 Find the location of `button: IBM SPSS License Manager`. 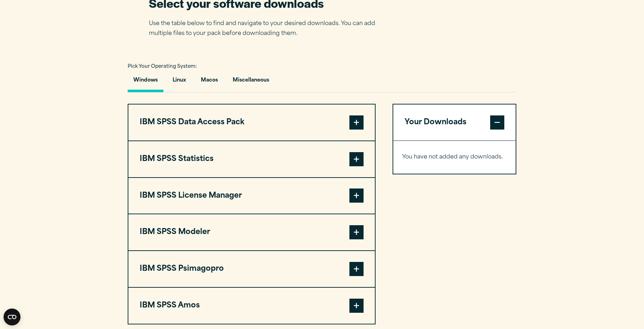

button: IBM SPSS License Manager is located at coordinates (252, 196).